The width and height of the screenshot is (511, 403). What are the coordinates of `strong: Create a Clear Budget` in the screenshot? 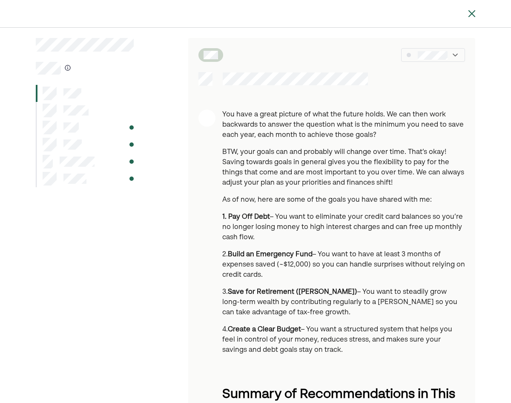 It's located at (265, 329).